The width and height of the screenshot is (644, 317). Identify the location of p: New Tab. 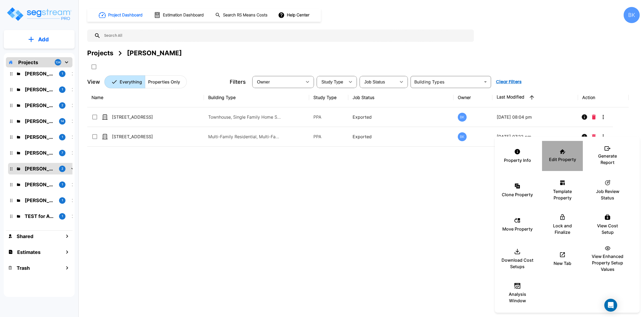
(562, 263).